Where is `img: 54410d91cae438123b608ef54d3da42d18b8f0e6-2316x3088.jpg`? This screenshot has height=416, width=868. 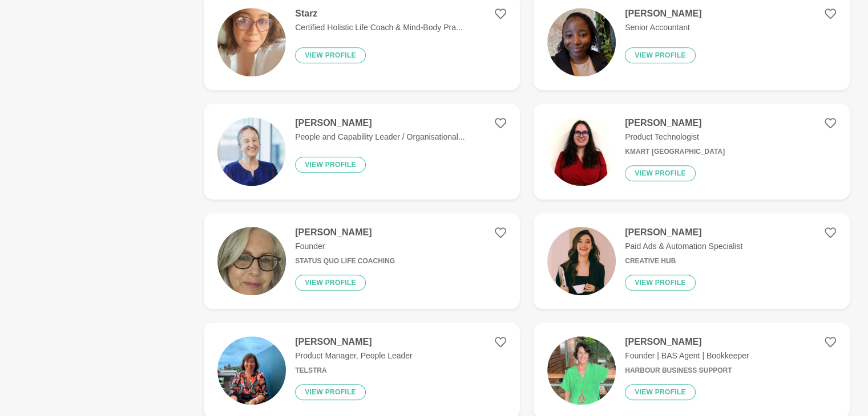
img: 54410d91cae438123b608ef54d3da42d18b8f0e6-2316x3088.jpg is located at coordinates (581, 42).